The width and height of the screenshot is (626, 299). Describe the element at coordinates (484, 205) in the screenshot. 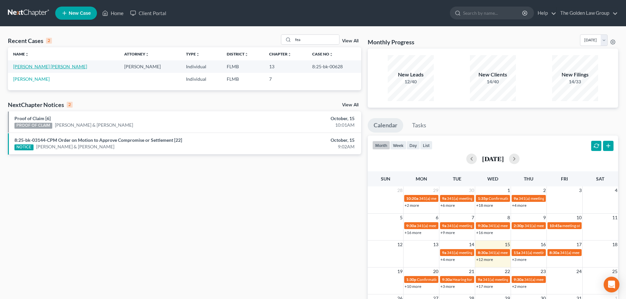

I see `a: +18 more` at that location.